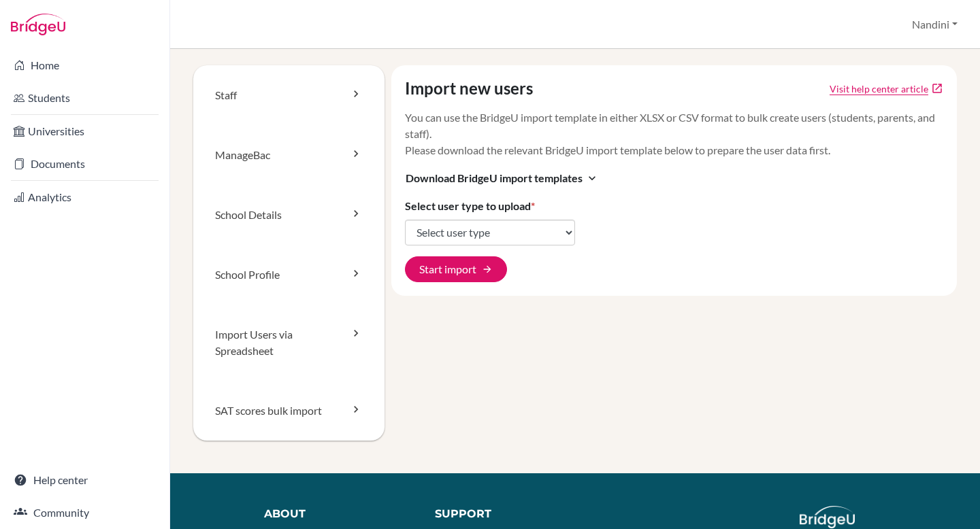 Image resolution: width=980 pixels, height=529 pixels. Describe the element at coordinates (289, 411) in the screenshot. I see `a: SAT scores bulk import` at that location.